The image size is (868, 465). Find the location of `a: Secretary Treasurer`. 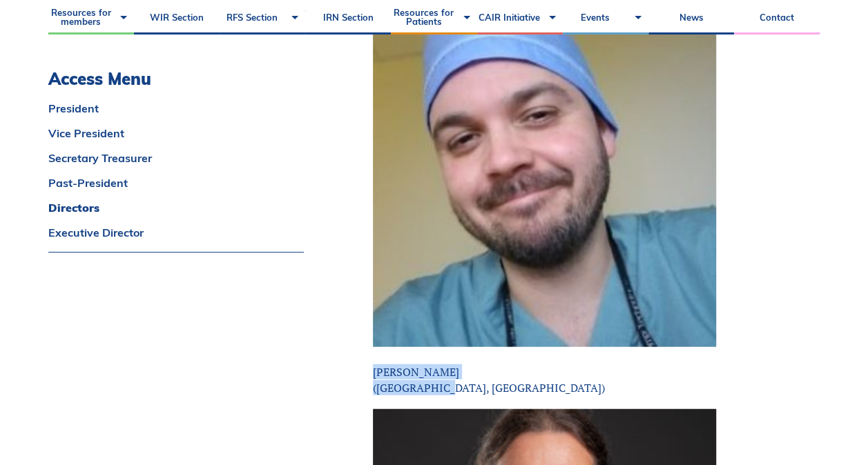

a: Secretary Treasurer is located at coordinates (176, 158).